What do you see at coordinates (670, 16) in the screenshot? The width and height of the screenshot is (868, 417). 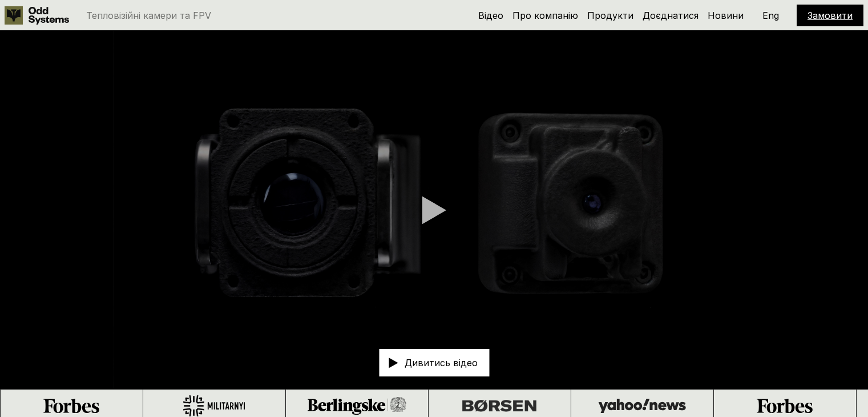 I see `a: Доєднатися` at bounding box center [670, 16].